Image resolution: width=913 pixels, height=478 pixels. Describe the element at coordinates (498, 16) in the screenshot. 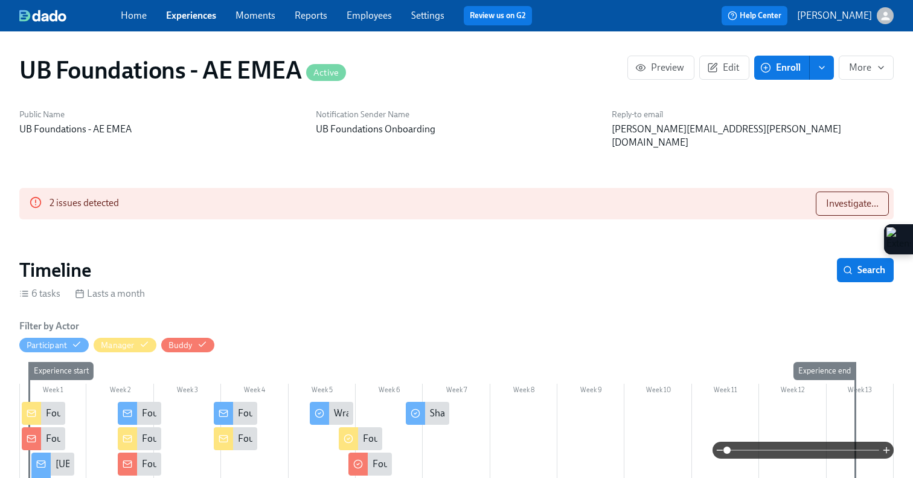

I see `button: Review us on G2` at that location.